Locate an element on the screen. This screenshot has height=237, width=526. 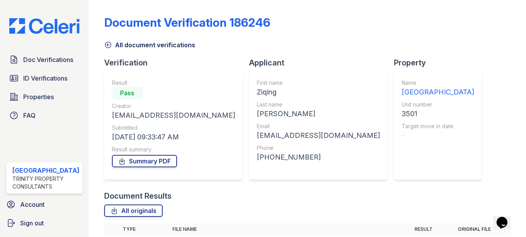
th: Result is located at coordinates (433, 229).